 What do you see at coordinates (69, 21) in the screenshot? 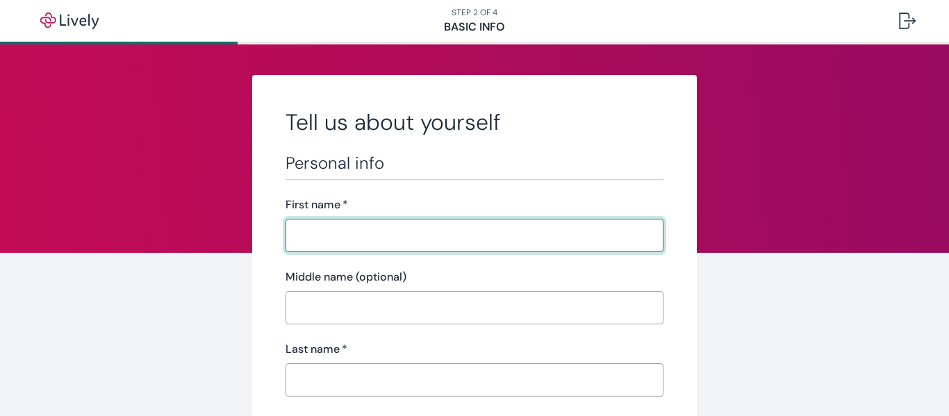
I see `img: Lively` at bounding box center [69, 21].